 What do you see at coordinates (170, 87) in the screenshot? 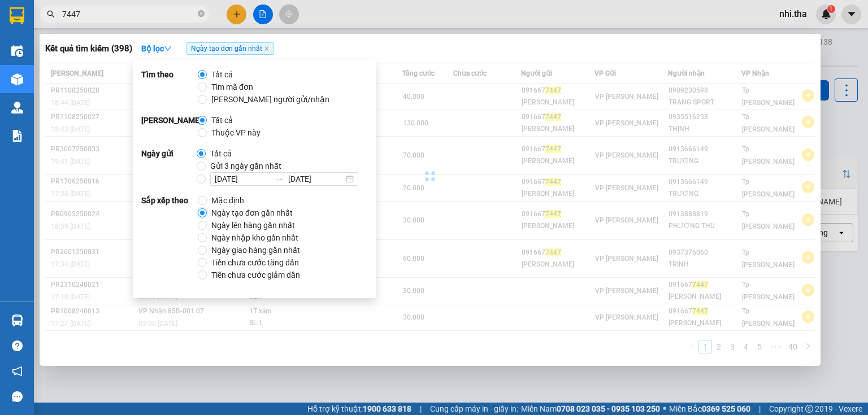
I see `strong: Tìm theo` at bounding box center [170, 87].